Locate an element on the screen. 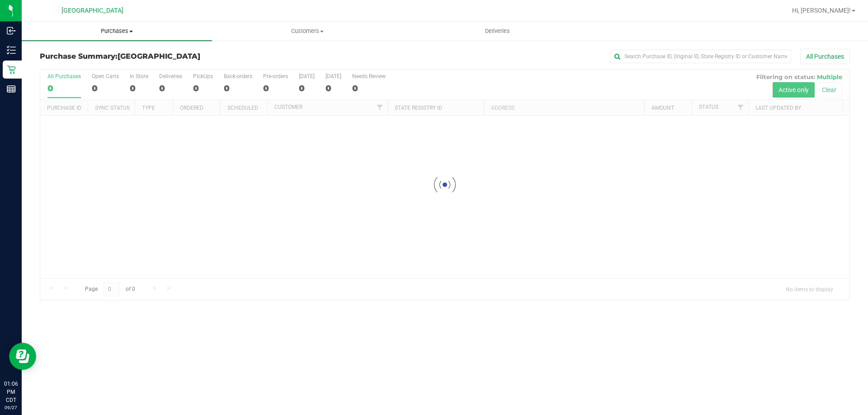 Image resolution: width=868 pixels, height=415 pixels. a: Deliveries is located at coordinates (497, 31).